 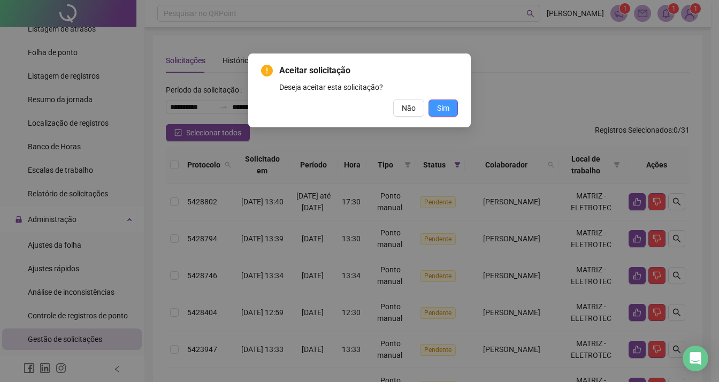 I want to click on span: Aceitar solicitação, so click(x=369, y=71).